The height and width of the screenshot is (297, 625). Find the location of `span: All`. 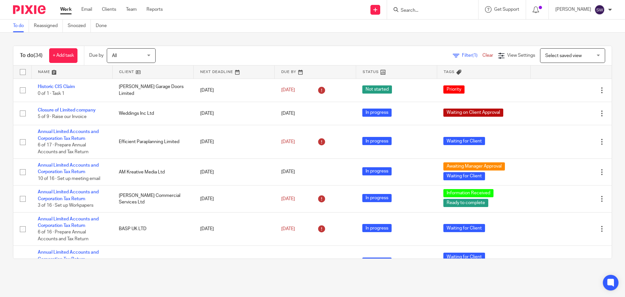

span: All is located at coordinates (114, 56).